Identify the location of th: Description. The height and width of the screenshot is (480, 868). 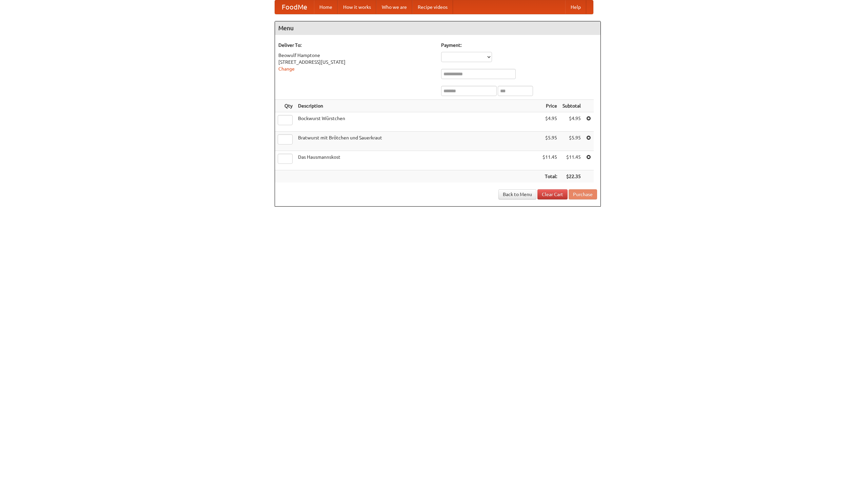
(417, 106).